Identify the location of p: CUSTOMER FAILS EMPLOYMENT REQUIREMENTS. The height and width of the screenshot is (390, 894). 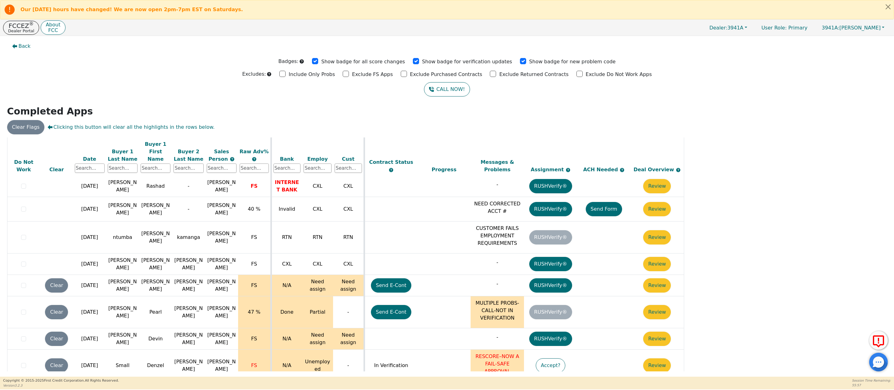
(498, 236).